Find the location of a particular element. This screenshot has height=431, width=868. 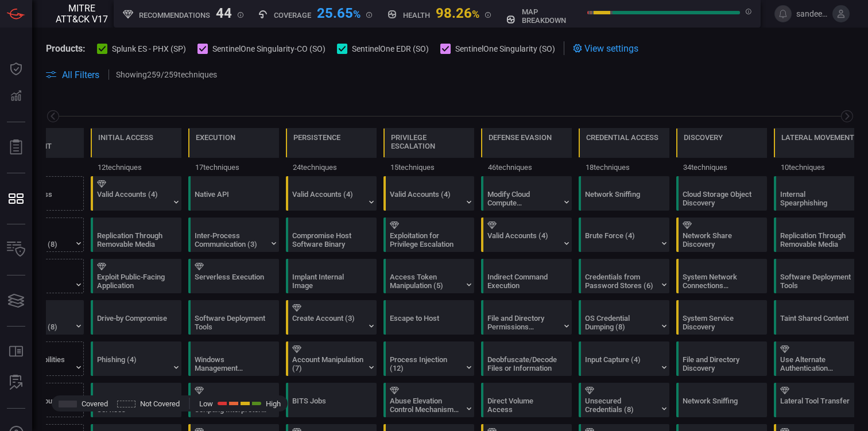

div: T1566: Phishing is located at coordinates (136, 358).